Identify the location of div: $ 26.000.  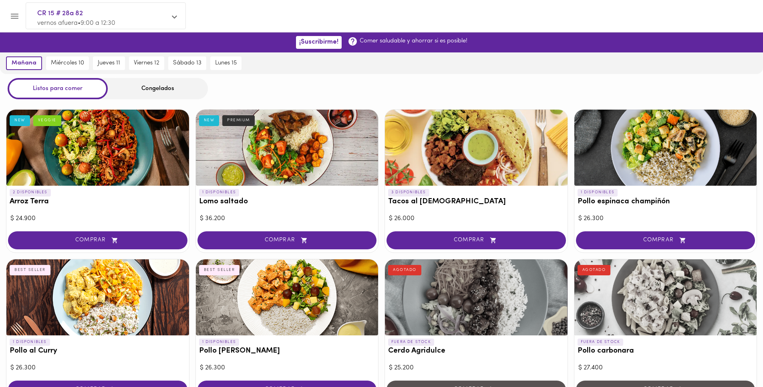
(476, 219).